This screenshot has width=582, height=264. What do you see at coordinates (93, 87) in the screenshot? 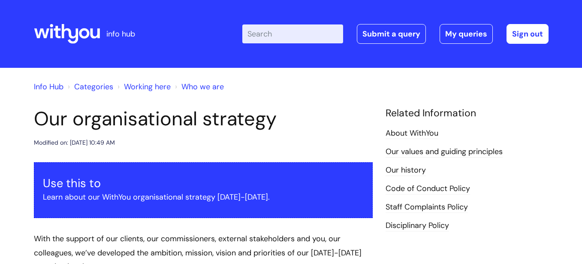
I see `a: Categories` at bounding box center [93, 87].